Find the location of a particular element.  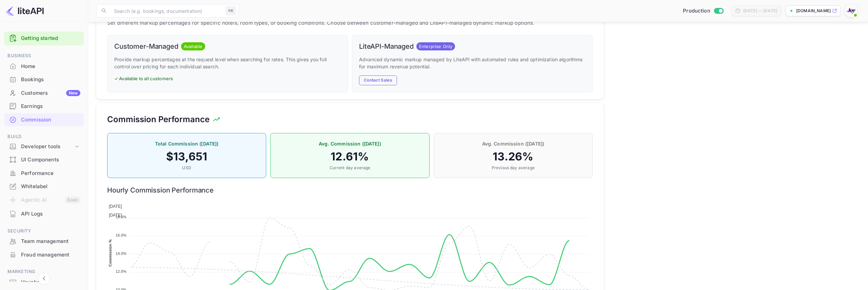

a: Earnings is located at coordinates (44, 106).